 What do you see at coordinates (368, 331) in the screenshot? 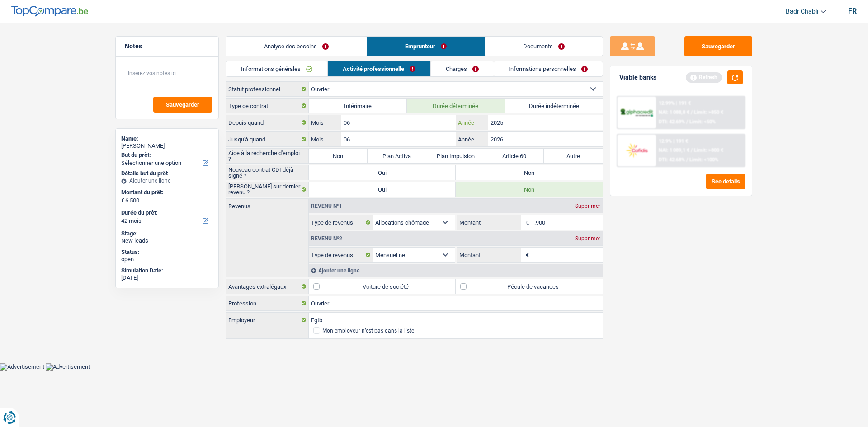
I see `div: Mon employeur n’est pas dans la liste` at bounding box center [368, 331].